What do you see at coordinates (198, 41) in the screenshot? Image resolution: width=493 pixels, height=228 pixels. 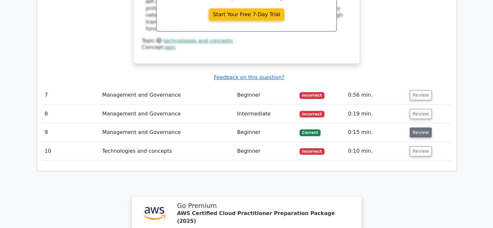 I see `a: technologies and concepts` at bounding box center [198, 41].